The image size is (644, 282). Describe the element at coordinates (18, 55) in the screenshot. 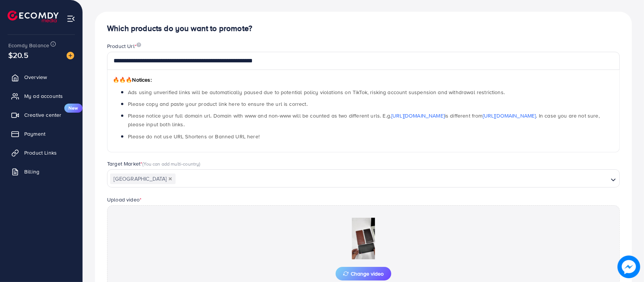

I see `span: $20.5` at that location.